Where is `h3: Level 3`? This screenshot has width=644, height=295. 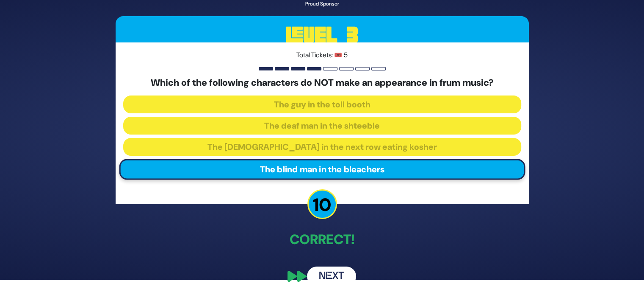 h3: Level 3 is located at coordinates (322, 35).